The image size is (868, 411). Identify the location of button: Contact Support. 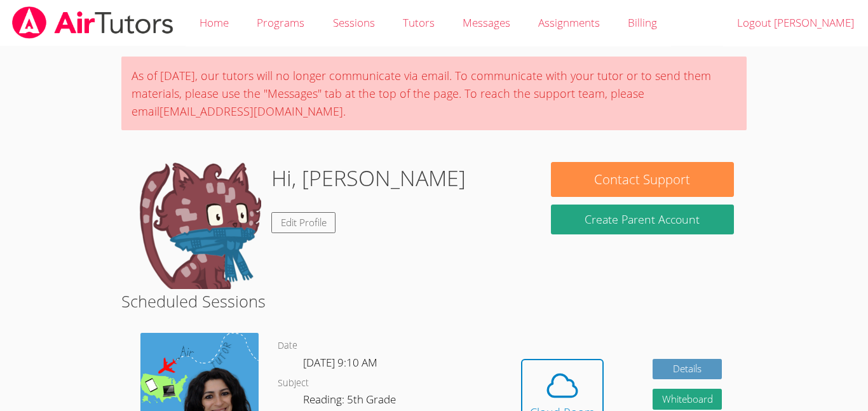
(642, 179).